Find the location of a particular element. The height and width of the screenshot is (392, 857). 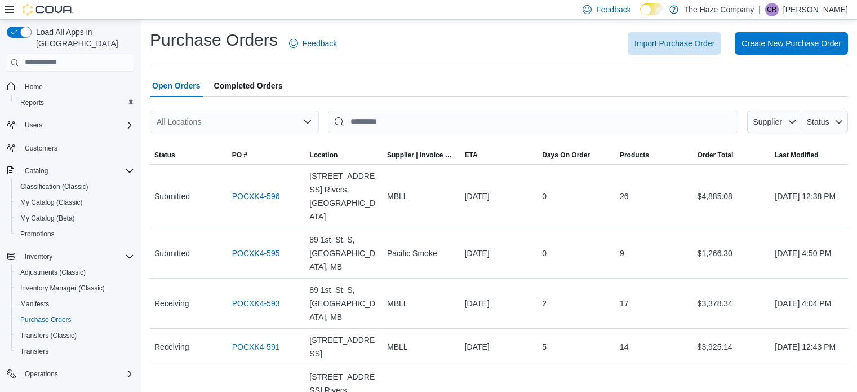

span: 9 is located at coordinates (622, 253).